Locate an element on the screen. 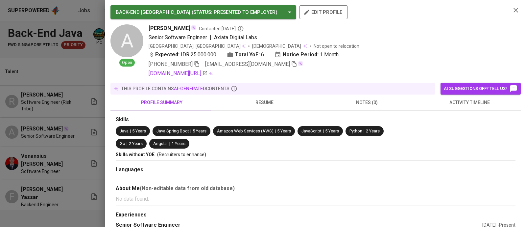 The image size is (526, 227). span: Open is located at coordinates (127, 63).